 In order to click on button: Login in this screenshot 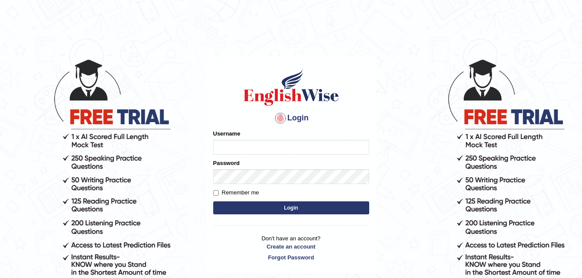, I will do `click(291, 208)`.